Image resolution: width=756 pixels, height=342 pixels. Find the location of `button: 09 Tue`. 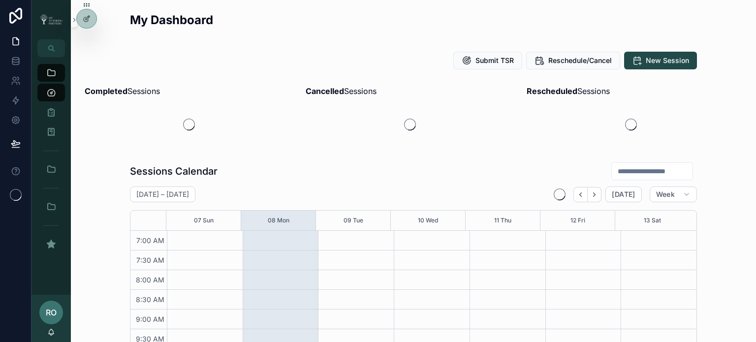

button: 09 Tue is located at coordinates (353, 221).